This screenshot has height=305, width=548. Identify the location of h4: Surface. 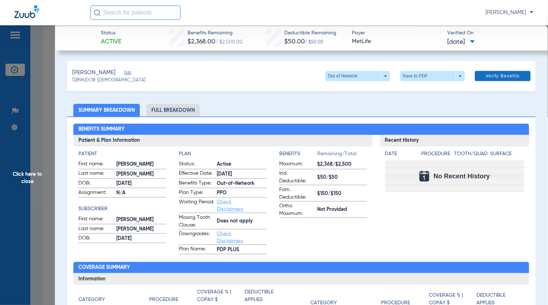
(508, 154).